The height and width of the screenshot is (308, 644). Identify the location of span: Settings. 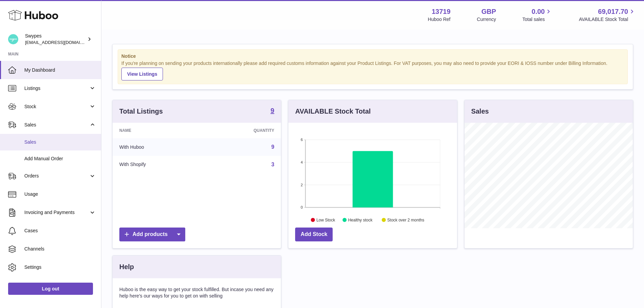
(60, 267).